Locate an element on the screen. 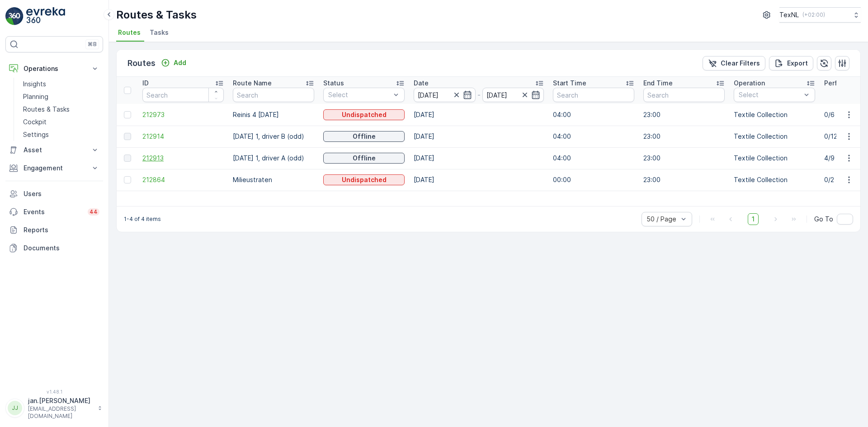 The image size is (868, 427). p: Users is located at coordinates (61, 194).